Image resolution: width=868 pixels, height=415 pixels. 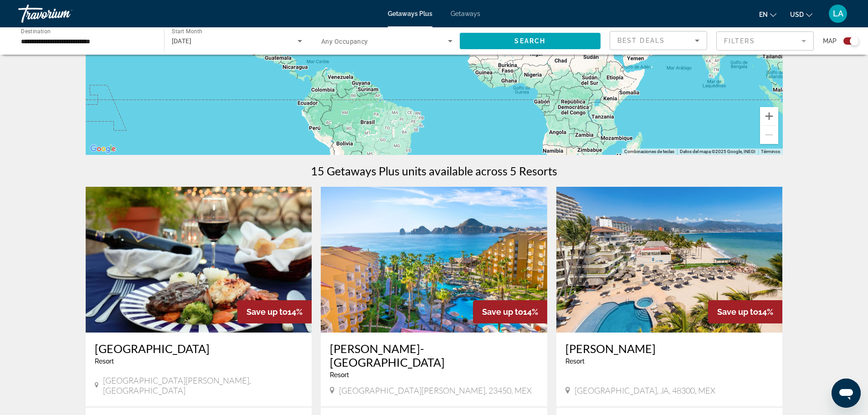 I want to click on span: Getaways, so click(x=465, y=14).